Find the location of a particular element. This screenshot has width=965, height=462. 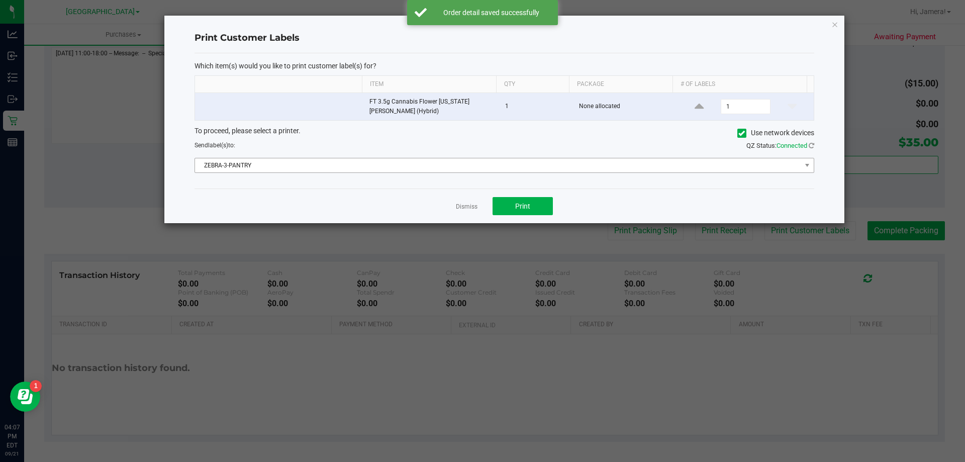

th: # of labels is located at coordinates (739, 84).